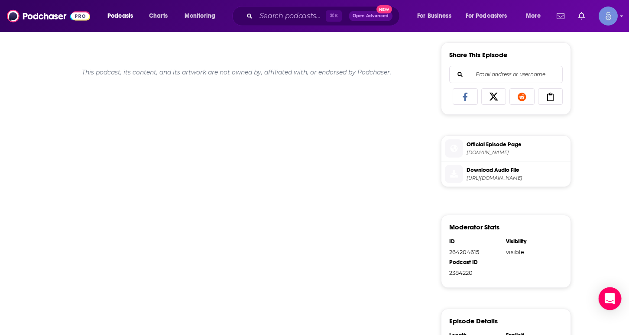  I want to click on input: Search podcasts, credits, & more..., so click(291, 16).